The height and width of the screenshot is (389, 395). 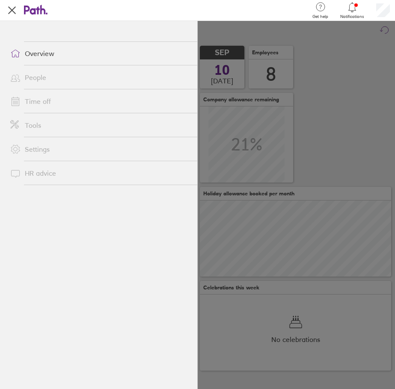 What do you see at coordinates (352, 10) in the screenshot?
I see `a: Notifications` at bounding box center [352, 10].